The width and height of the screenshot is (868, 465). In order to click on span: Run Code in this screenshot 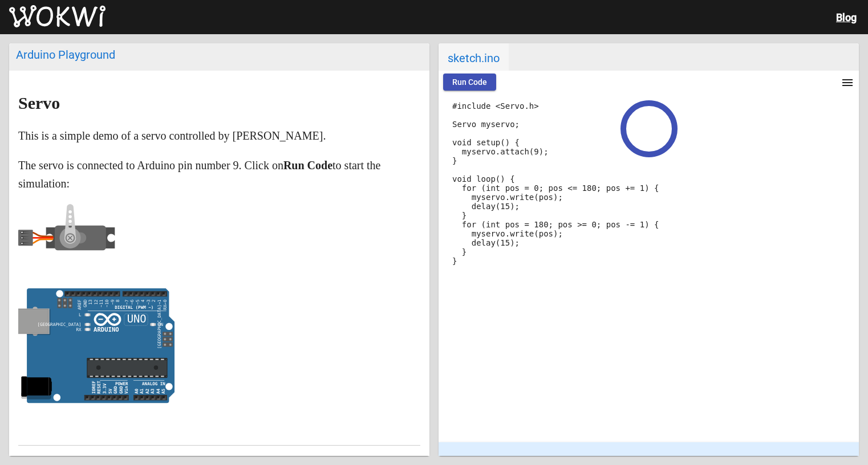, I will do `click(469, 82)`.